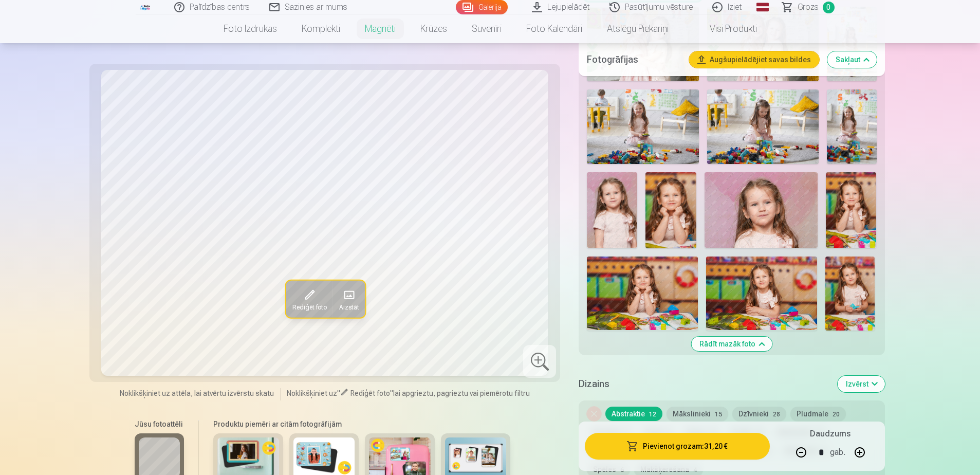 The width and height of the screenshot is (980, 475). Describe the element at coordinates (159, 424) in the screenshot. I see `h6: Jūsu fotoattēli` at that location.